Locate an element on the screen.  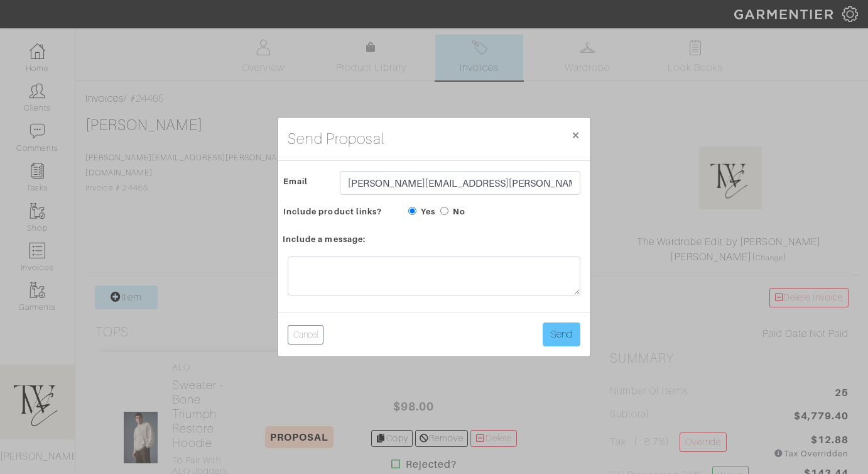
label: No is located at coordinates (459, 211).